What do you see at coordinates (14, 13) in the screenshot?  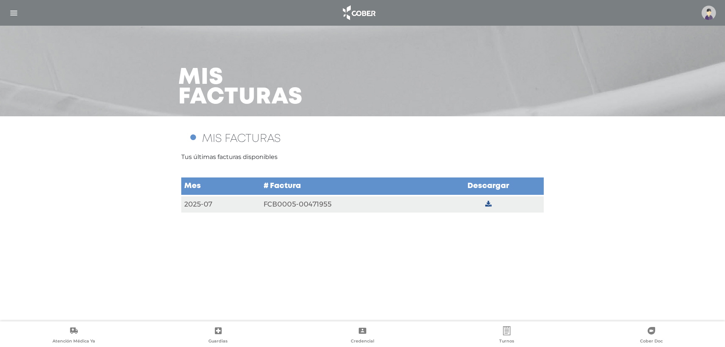 I see `img: Cober_menu-lines-white.svg` at bounding box center [14, 13].